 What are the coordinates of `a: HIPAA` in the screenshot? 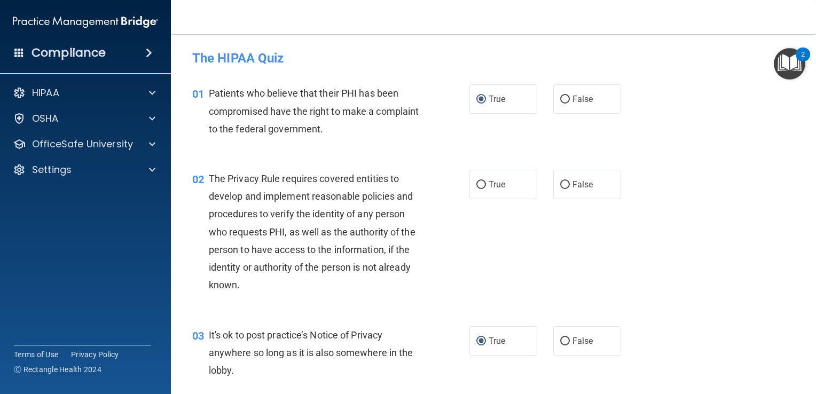 It's located at (84, 93).